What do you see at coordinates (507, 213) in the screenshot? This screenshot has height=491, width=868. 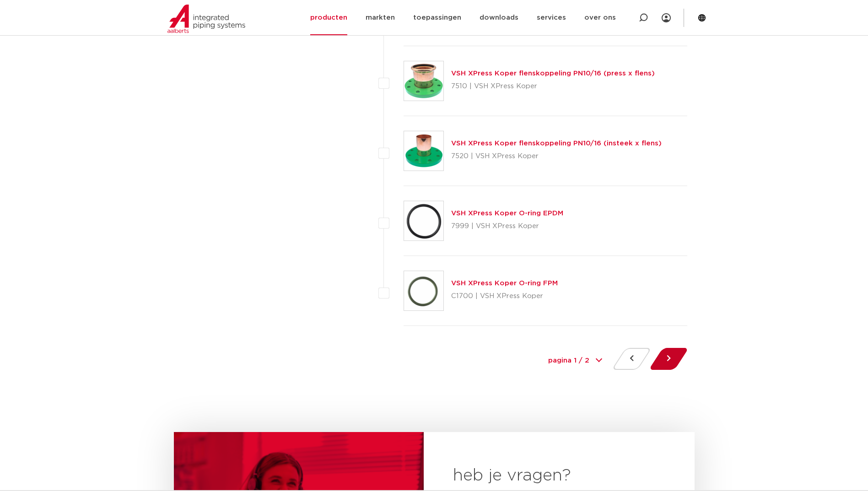 I see `a: VSH XPress Koper O-ring EPDM` at bounding box center [507, 213].